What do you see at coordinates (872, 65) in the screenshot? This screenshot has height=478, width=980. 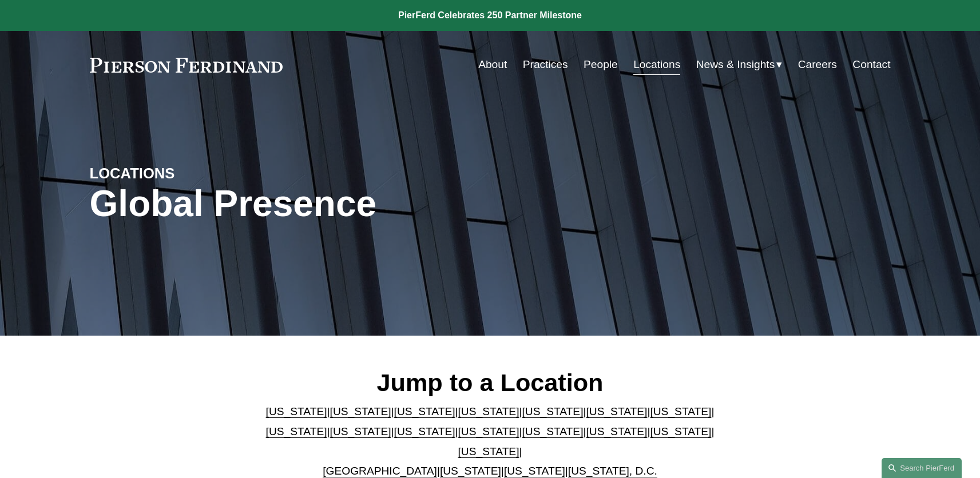 I see `a: Contact` at bounding box center [872, 65].